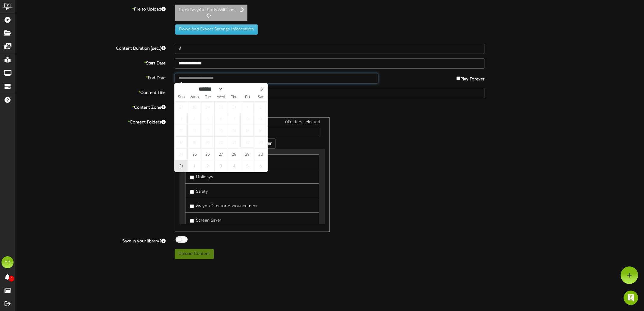 This screenshot has height=311, width=644. I want to click on span: August 3, 2025, so click(181, 119).